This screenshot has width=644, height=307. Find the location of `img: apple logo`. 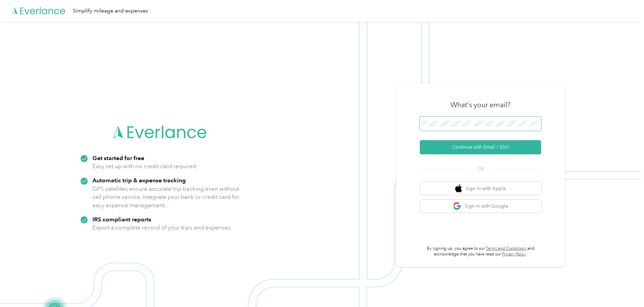

img: apple logo is located at coordinates (458, 188).